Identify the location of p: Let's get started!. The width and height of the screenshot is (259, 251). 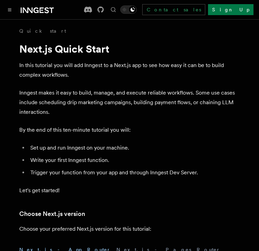
(129, 191).